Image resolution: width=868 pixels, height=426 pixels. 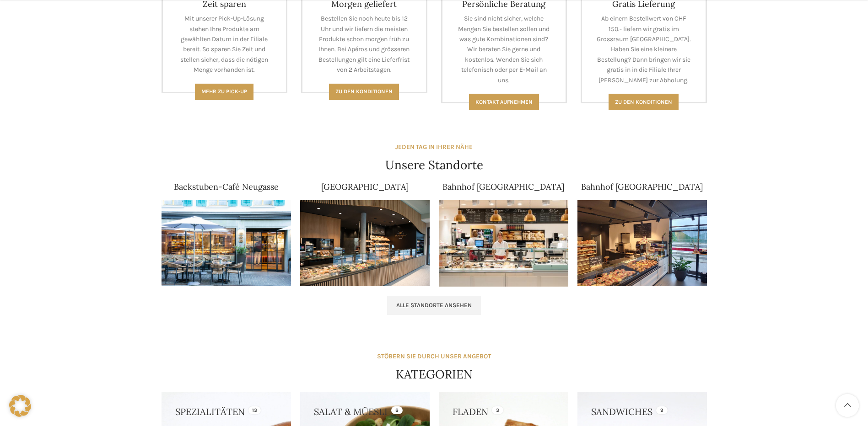 I want to click on p: Mit unserer Pick-Up-Lösung stehen Ihre Produkte am gewählten Datum in der Filiale bereit. So spar..., so click(x=225, y=44).